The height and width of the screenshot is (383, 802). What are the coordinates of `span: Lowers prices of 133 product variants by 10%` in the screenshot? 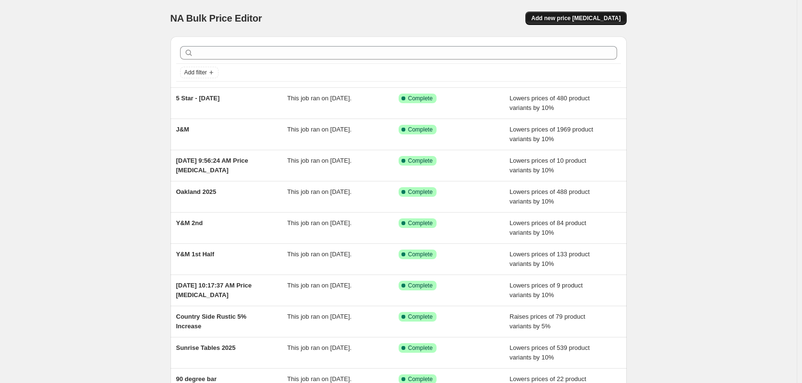 It's located at (549, 259).